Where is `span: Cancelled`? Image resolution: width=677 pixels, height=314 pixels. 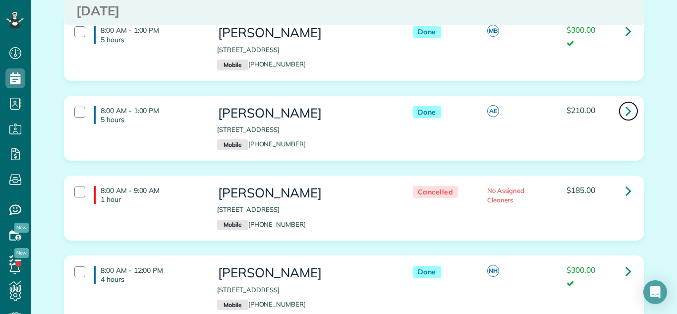
span: Cancelled is located at coordinates (436, 192).